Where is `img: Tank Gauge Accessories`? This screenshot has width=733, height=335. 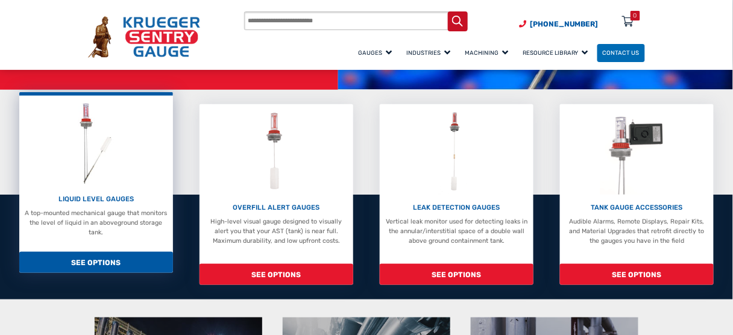
img: Tank Gauge Accessories is located at coordinates (636, 152).